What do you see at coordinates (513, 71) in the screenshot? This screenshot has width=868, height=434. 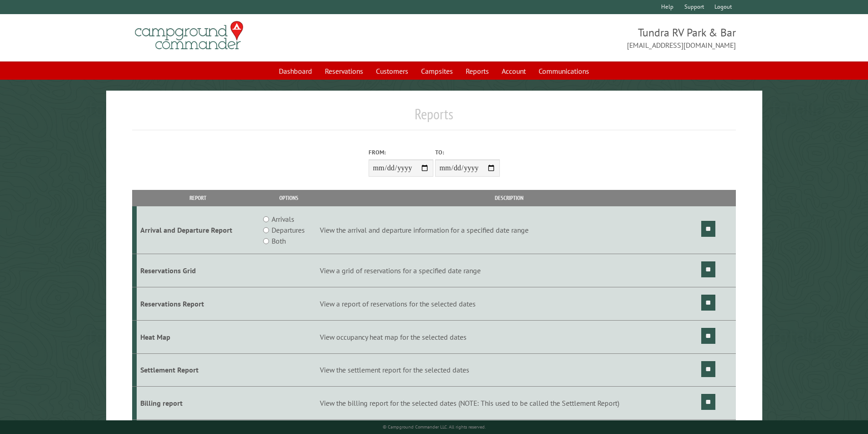 I see `a: Account` at bounding box center [513, 71].